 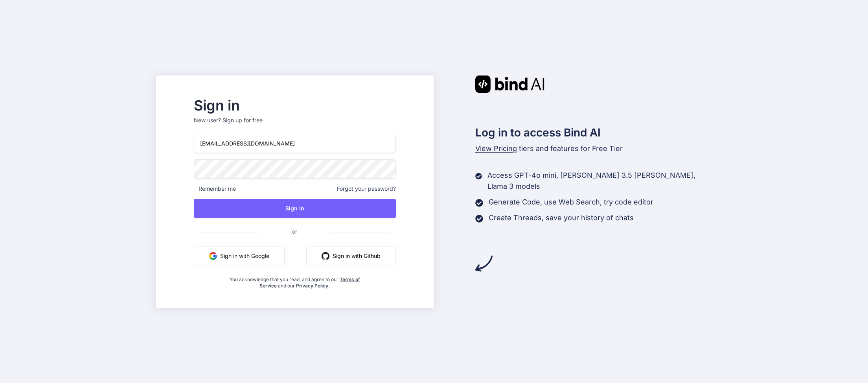 What do you see at coordinates (325, 256) in the screenshot?
I see `img: github` at bounding box center [325, 256].